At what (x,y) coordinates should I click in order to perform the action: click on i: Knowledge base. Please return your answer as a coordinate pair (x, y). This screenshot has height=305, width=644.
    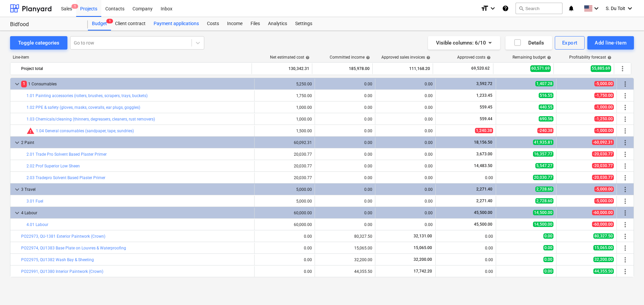
    Looking at the image, I should click on (505, 8).